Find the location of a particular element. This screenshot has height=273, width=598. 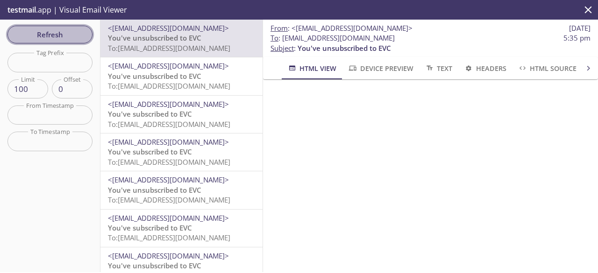

button: Refresh is located at coordinates (50, 35).